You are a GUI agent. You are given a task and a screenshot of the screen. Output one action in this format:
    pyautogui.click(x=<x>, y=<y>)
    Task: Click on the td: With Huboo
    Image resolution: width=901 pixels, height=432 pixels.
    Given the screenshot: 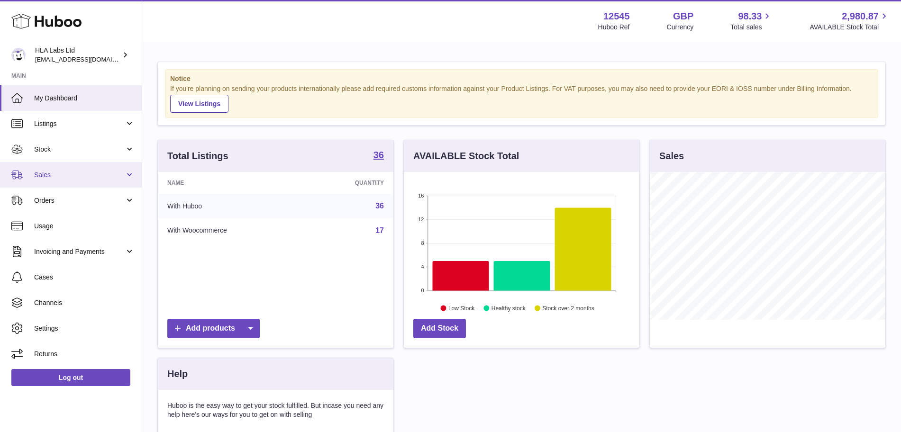 What is the action you would take?
    pyautogui.click(x=231, y=206)
    